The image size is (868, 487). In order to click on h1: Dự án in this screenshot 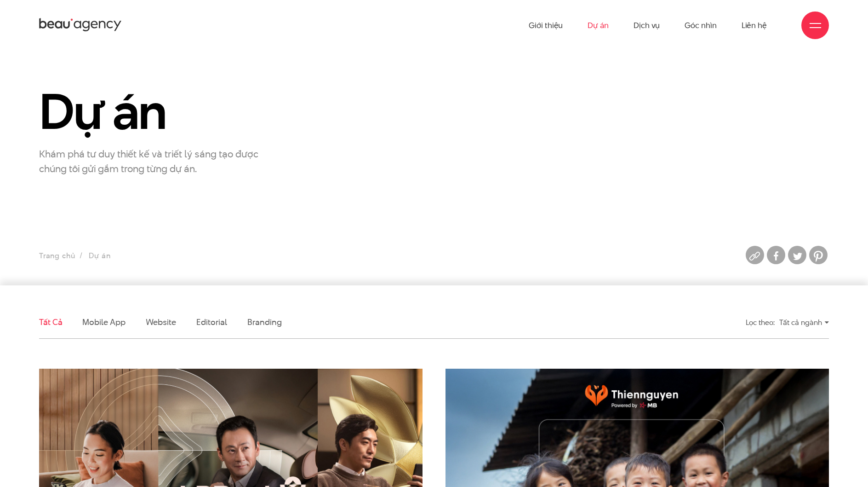, I will do `click(163, 111)`.